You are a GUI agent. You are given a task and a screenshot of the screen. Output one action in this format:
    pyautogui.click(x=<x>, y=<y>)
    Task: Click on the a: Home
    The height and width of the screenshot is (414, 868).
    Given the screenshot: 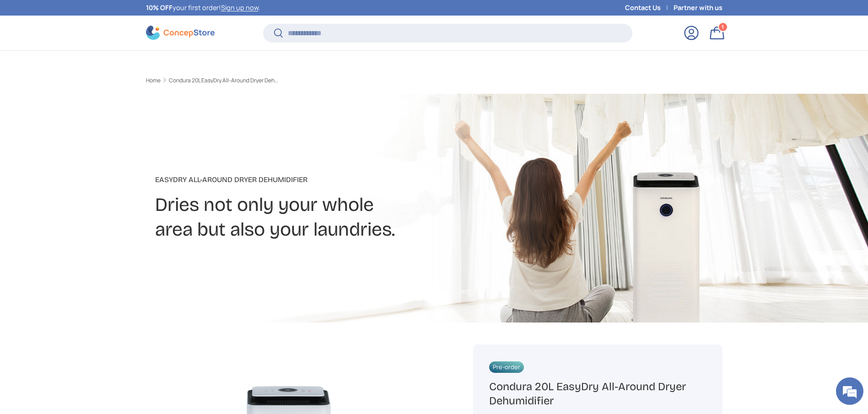 What is the action you would take?
    pyautogui.click(x=153, y=81)
    